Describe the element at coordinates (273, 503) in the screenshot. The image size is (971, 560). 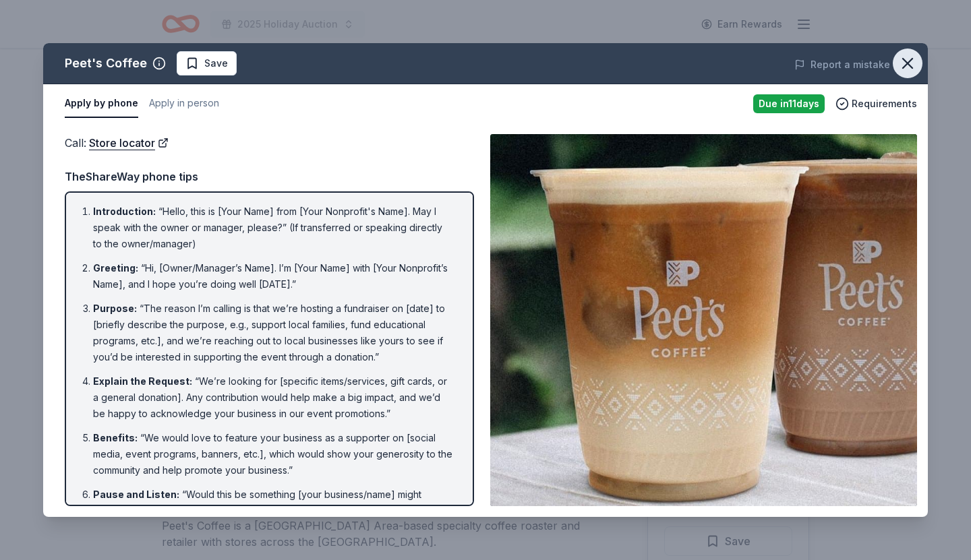
I see `li: “Would this be something [your business/name] might consider supporting?”` at that location.